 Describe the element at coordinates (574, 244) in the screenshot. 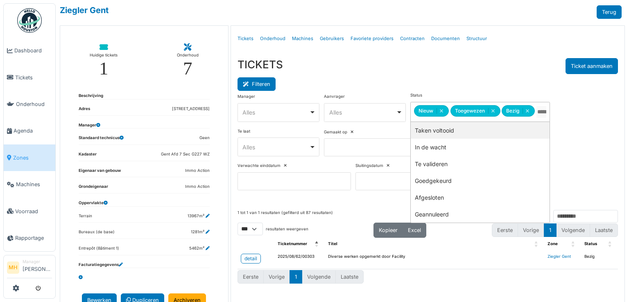

I see `span: Zone: Activate to sort` at that location.